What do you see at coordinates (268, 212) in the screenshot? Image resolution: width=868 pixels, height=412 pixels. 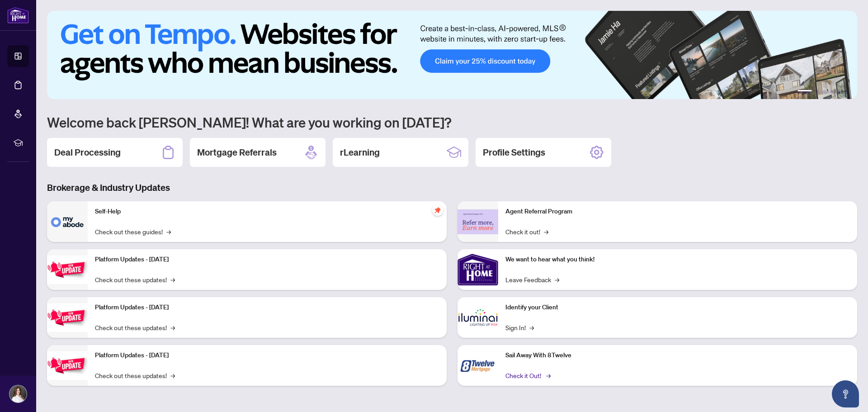 I see `p: Self-Help` at bounding box center [268, 212].